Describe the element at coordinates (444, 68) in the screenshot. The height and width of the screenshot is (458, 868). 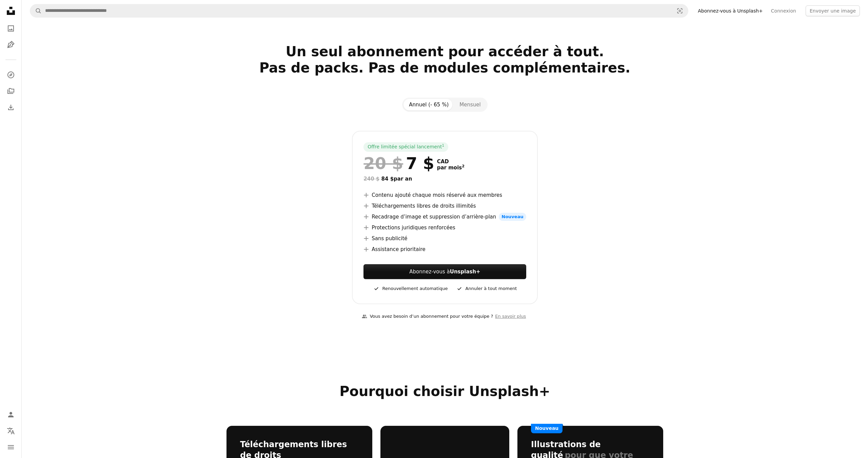
I see `h2: Un seul abonnement pour accéder à tout. Pas de packs. Pas de modules complémentaires.` at that location.